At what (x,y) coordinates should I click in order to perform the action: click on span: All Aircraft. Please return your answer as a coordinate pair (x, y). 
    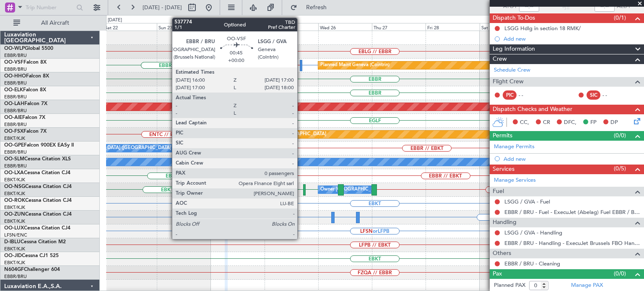
    Looking at the image, I should click on (55, 23).